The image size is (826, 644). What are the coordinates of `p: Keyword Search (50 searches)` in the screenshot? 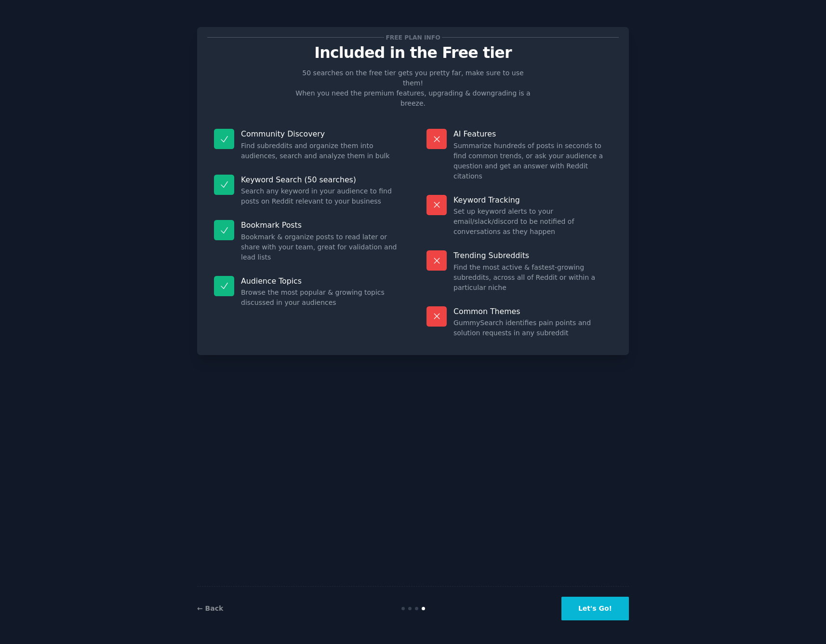 It's located at (320, 179).